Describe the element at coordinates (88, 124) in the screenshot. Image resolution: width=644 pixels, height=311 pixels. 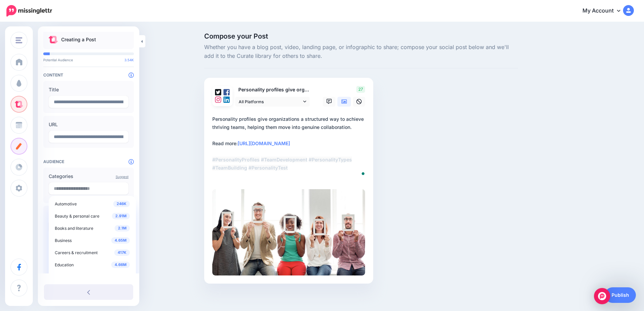
I see `label: URL` at that location.